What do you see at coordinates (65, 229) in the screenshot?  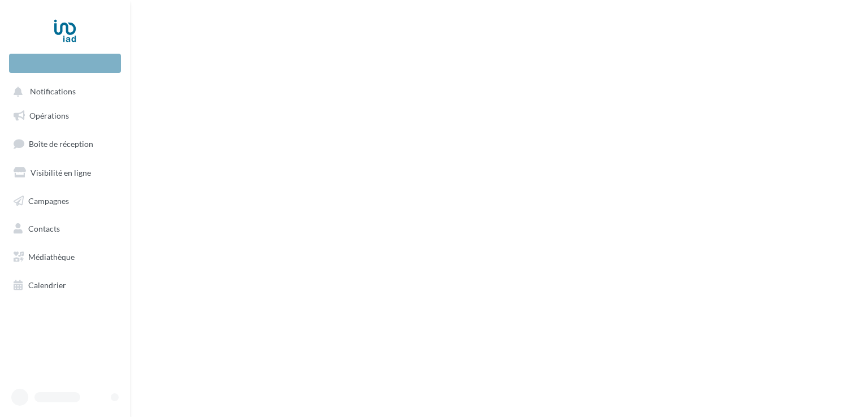 I see `a: Contacts` at bounding box center [65, 229].